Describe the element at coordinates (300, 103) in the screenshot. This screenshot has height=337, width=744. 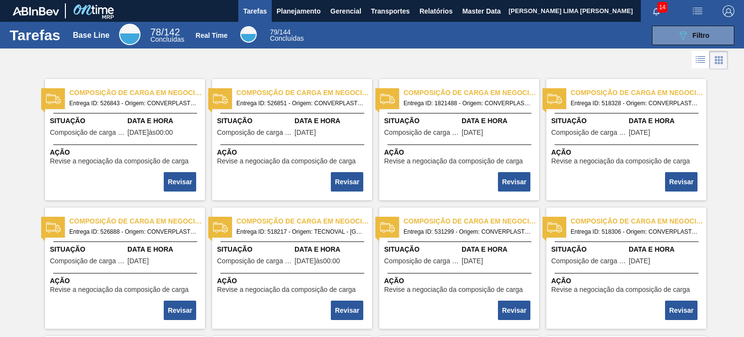
I see `span: Entrega ID: 526851 - Origem: CONVERPLAST - GUARULHOS (SP) - Destino: BR27` at that location.